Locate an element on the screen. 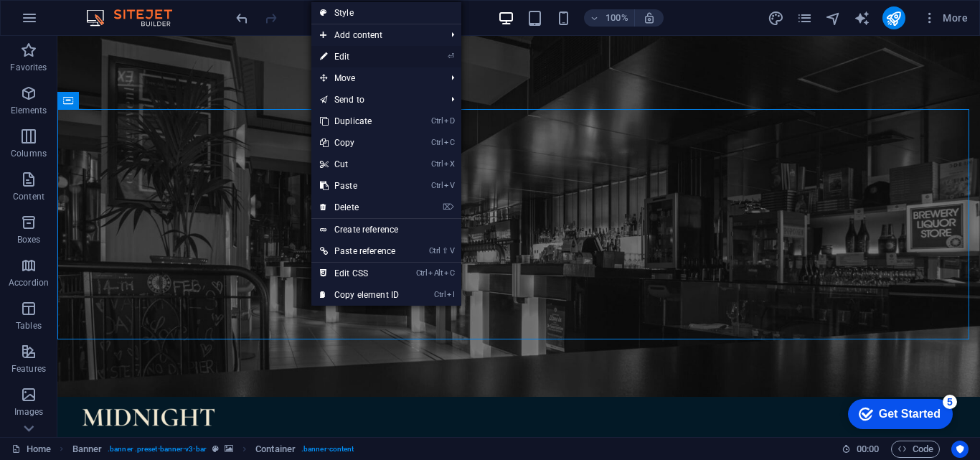  i: Design (Ctrl+Alt+Y) is located at coordinates (775, 18).